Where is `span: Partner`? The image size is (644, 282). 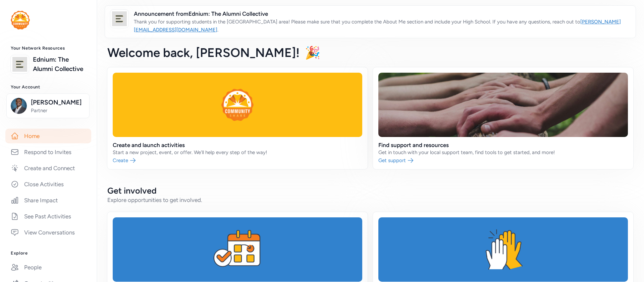 span: Partner is located at coordinates (58, 111).